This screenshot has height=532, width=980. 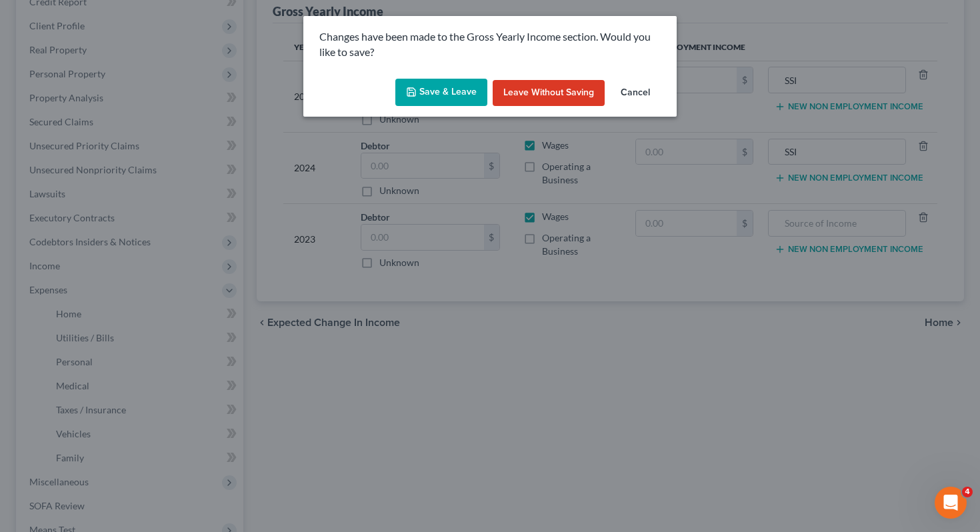 What do you see at coordinates (967, 492) in the screenshot?
I see `span: 4` at bounding box center [967, 492].